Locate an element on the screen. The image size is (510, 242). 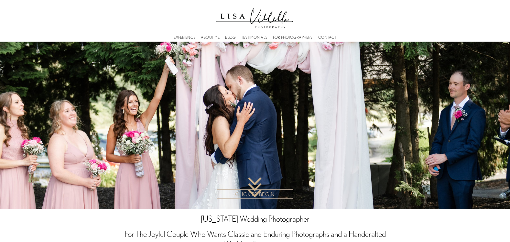
a: BLOG is located at coordinates (230, 37).